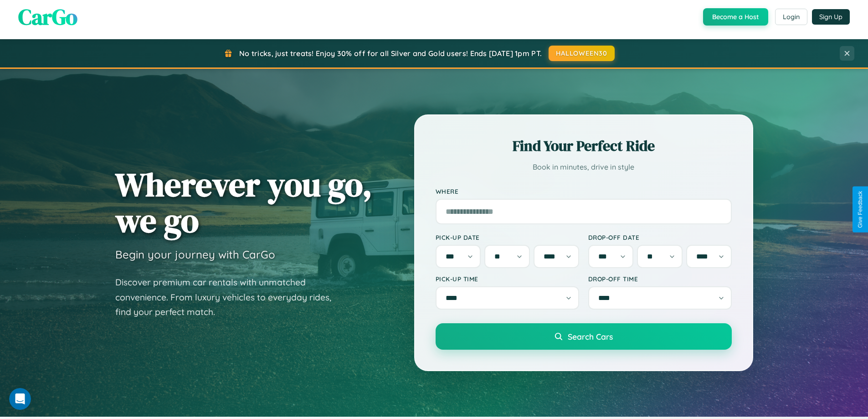  I want to click on label: Pick-up Time, so click(507, 278).